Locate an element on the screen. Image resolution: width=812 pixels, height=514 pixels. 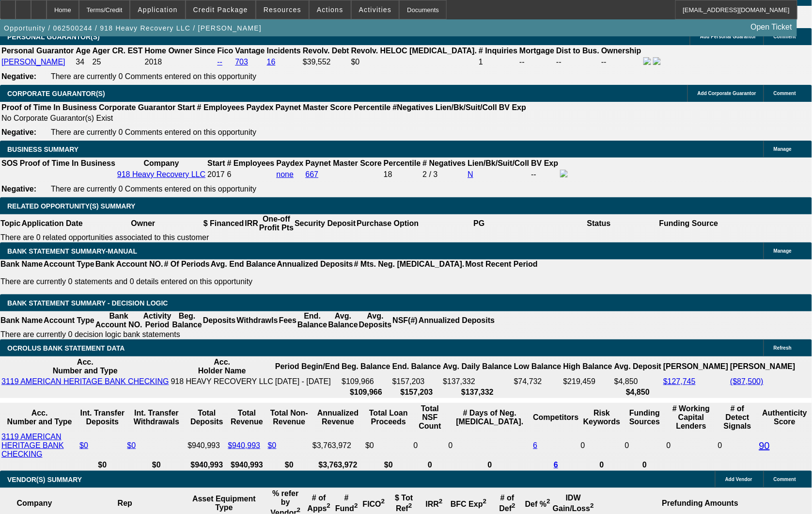
span: Comment is located at coordinates (785, 479).